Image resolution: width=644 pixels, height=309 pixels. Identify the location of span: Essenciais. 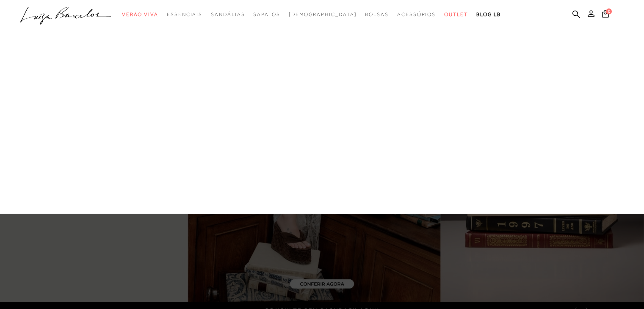
(185, 14).